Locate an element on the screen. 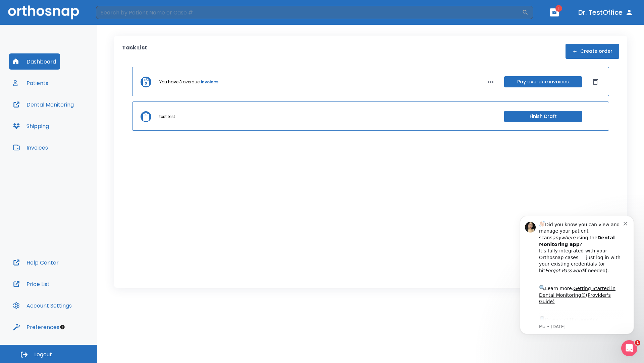 The height and width of the screenshot is (363, 644). a: App Store is located at coordinates (59, 118).